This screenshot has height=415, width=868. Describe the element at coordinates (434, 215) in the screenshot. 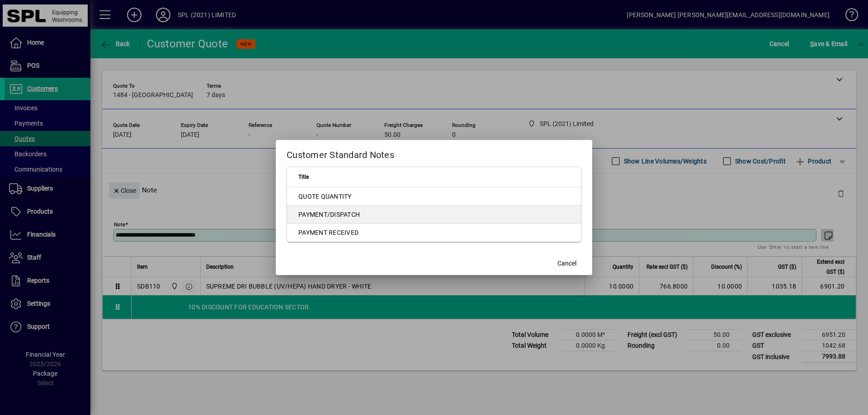

I see `td: PAYMENT/DISPATCH` at that location.